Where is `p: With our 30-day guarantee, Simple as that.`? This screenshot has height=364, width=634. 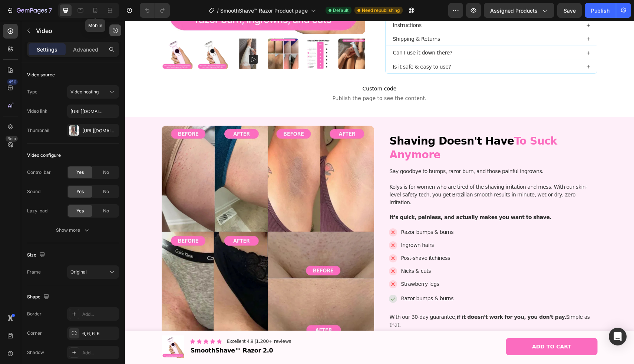
p: With our 30-day guarantee, Simple as that. is located at coordinates (365, 300).